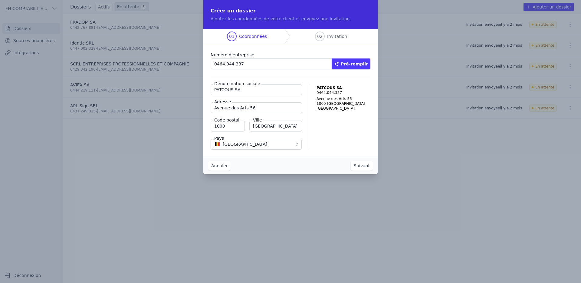  Describe the element at coordinates (337, 36) in the screenshot. I see `span: Invitation` at that location.